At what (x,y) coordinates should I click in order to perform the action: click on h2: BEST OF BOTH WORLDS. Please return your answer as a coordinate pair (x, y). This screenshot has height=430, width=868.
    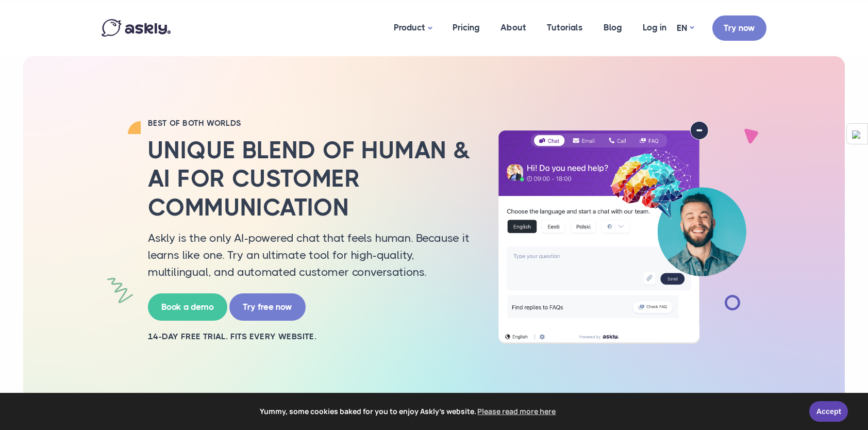
    Looking at the image, I should click on (310, 123).